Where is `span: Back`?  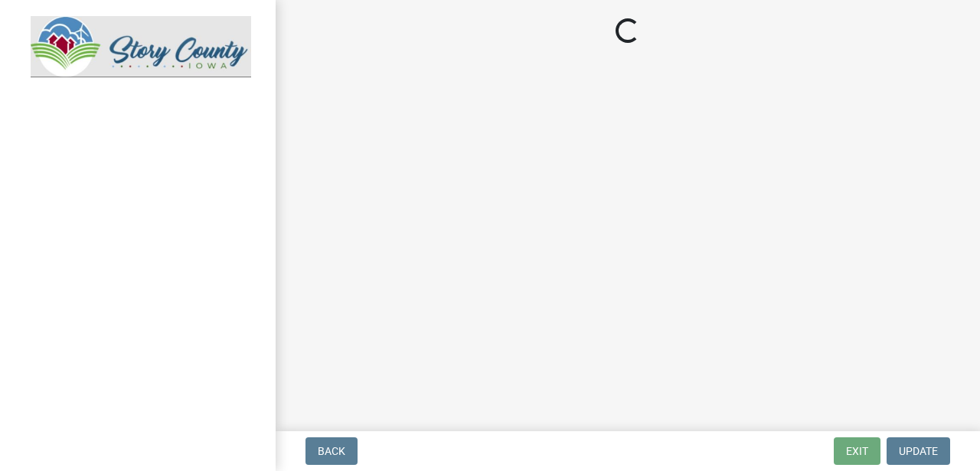
span: Back is located at coordinates (332, 452).